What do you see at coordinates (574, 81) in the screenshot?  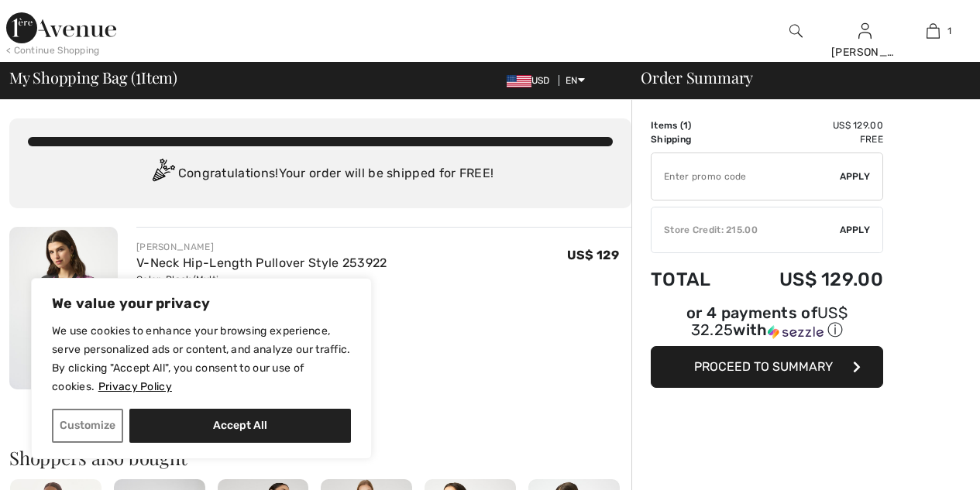 I see `span: EN` at bounding box center [574, 81].